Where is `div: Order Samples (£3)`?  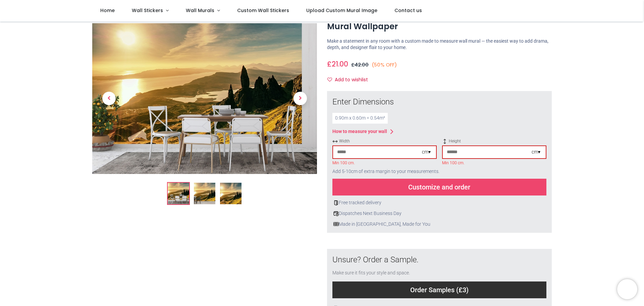 div: Order Samples (£3) is located at coordinates (439, 290).